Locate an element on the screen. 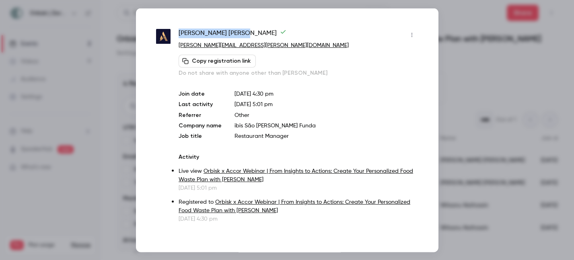 Image resolution: width=574 pixels, height=260 pixels. p: Company name is located at coordinates (200, 126).